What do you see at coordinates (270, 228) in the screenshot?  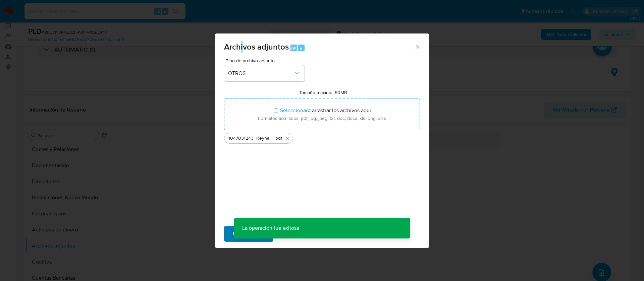 I see `p: La operación fue exitosa` at bounding box center [270, 228].